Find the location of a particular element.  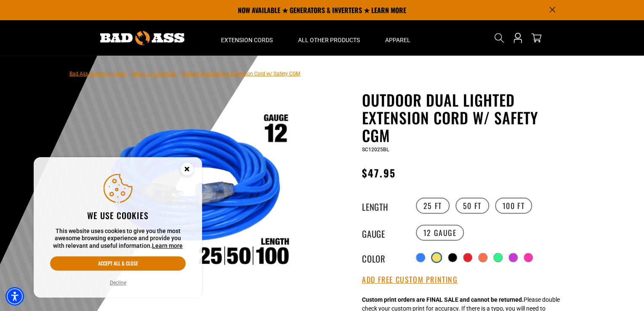

summary: Extension Cords is located at coordinates (247, 38).